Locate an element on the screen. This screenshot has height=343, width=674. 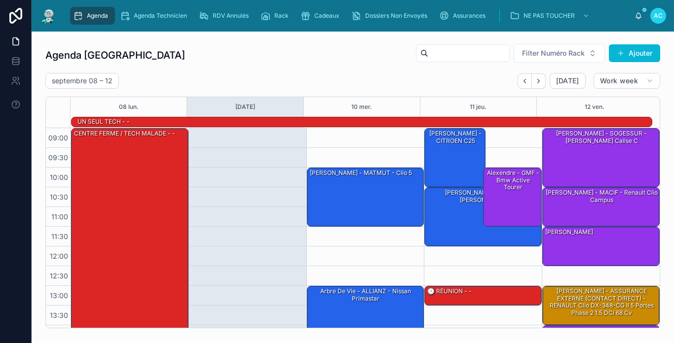
button: Back is located at coordinates (524, 81).